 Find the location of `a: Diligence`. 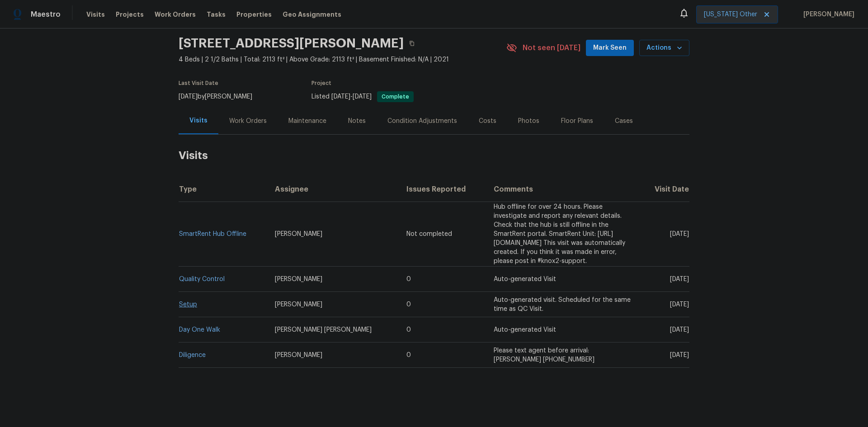

a: Diligence is located at coordinates (192, 355).